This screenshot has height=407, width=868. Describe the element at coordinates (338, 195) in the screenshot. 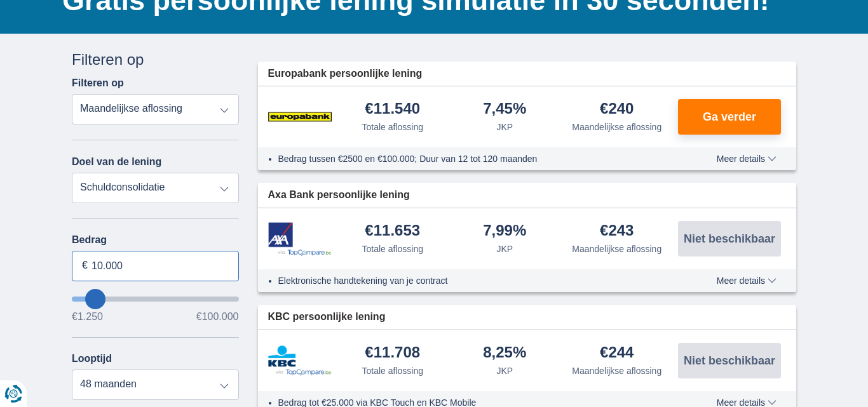

I see `span: Axa Bank persoonlijke lening` at that location.